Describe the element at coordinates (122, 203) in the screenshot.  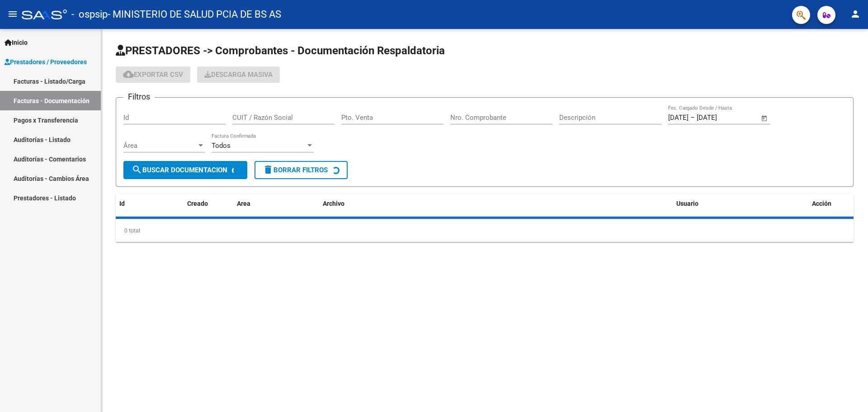
I see `span: Id` at that location.